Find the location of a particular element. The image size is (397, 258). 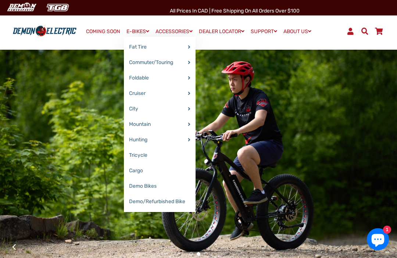

a: Commuter/Touring is located at coordinates (160, 63).